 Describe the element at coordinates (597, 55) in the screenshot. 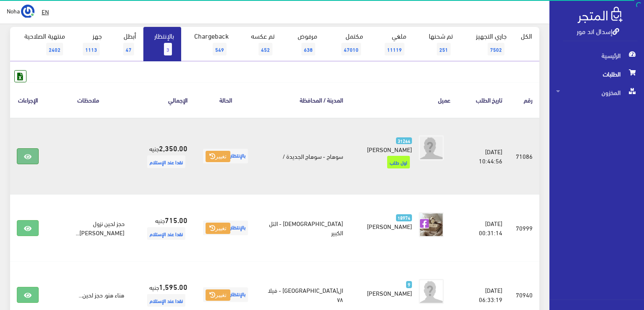

I see `a: الرئيسية` at that location.